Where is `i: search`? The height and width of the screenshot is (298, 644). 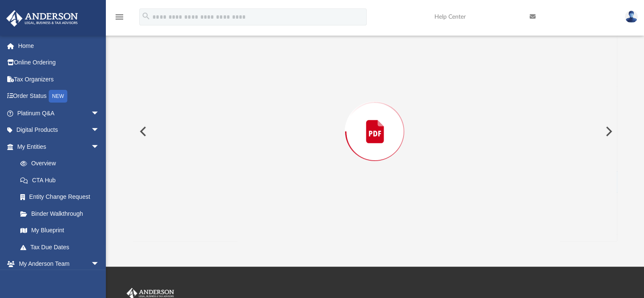
i: search is located at coordinates (146, 16).